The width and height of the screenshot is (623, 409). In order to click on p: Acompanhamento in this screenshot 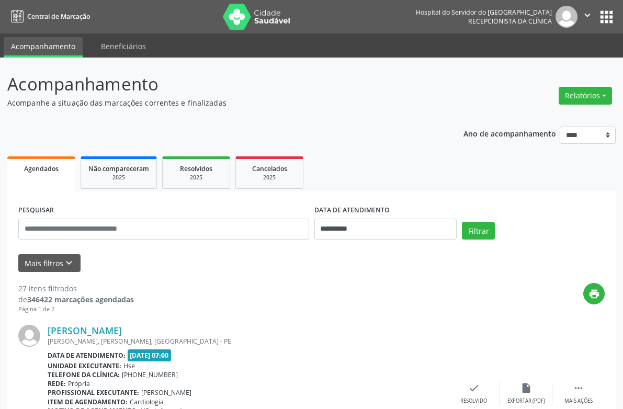, I will do `click(220, 84)`.